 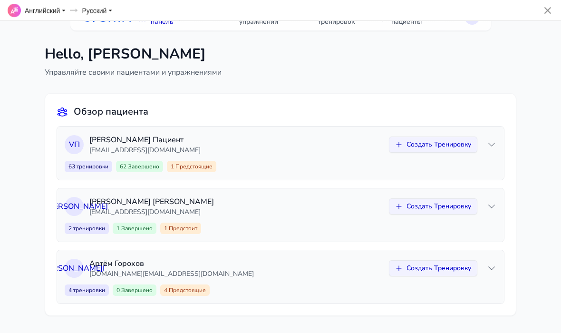 What do you see at coordinates (236, 264) in the screenshot?
I see `p: Артём Горохов` at bounding box center [236, 264].